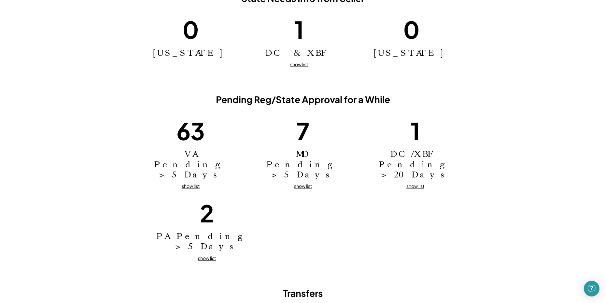 This screenshot has width=606, height=303. What do you see at coordinates (191, 131) in the screenshot?
I see `h1: 63` at bounding box center [191, 131].